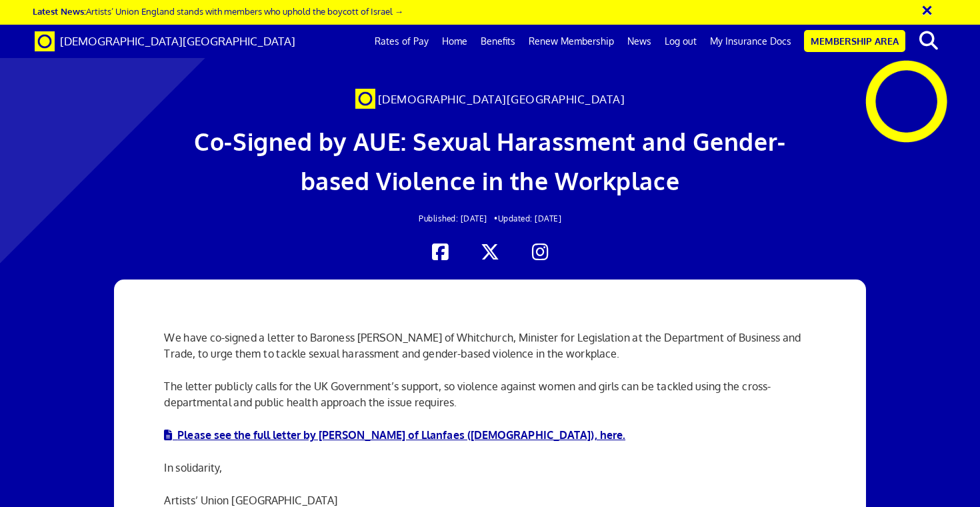 This screenshot has height=507, width=980. Describe the element at coordinates (680, 42) in the screenshot. I see `a: Log out` at that location.